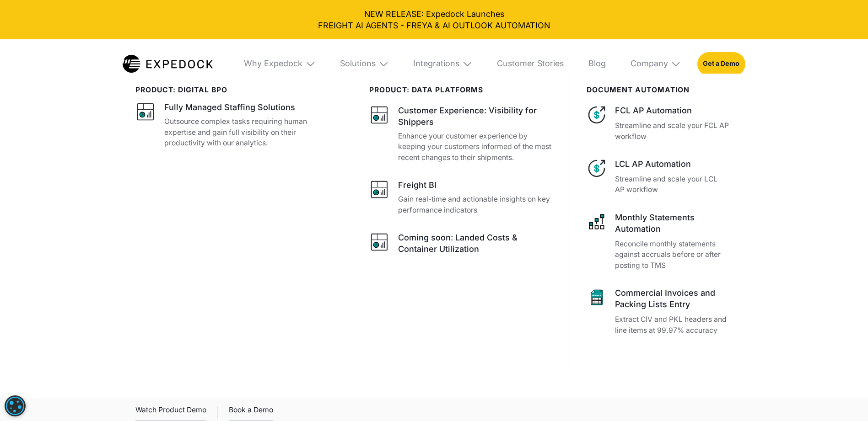 Image resolution: width=868 pixels, height=421 pixels. Describe the element at coordinates (417, 185) in the screenshot. I see `div: Freight BI` at that location.